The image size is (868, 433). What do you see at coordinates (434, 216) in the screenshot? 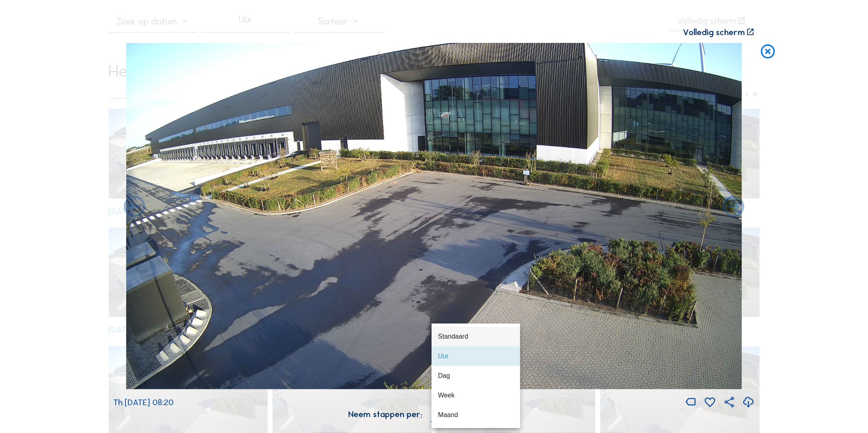
I see `img: Image` at bounding box center [434, 216].